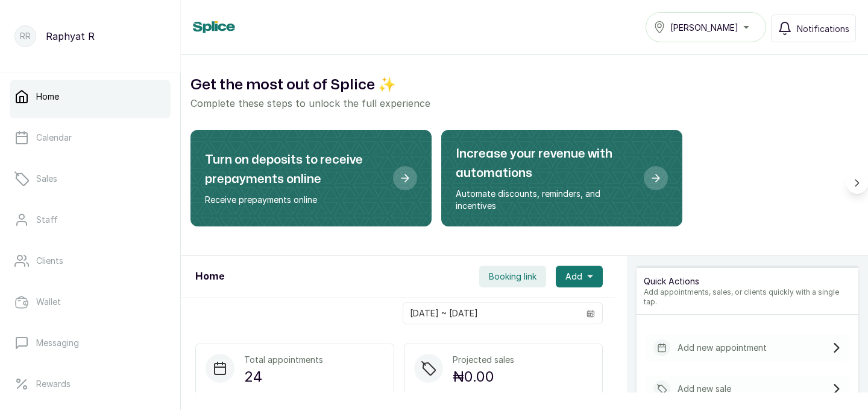  I want to click on p: 24, so click(283, 376).